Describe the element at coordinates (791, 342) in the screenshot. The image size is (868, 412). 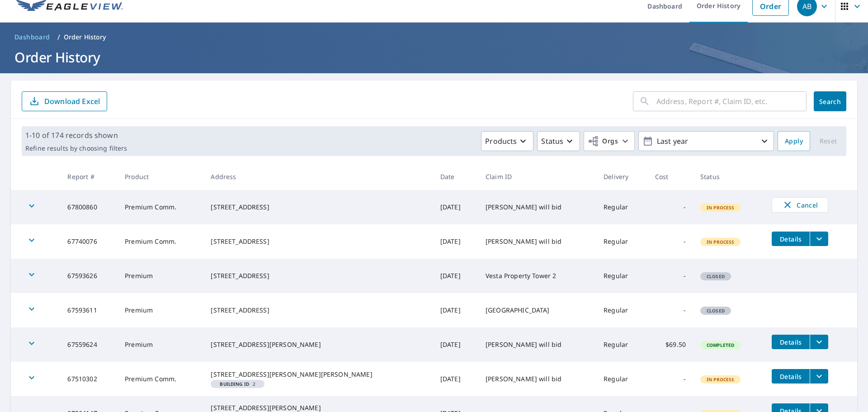
I see `button: detailsBtn-67559624` at that location.